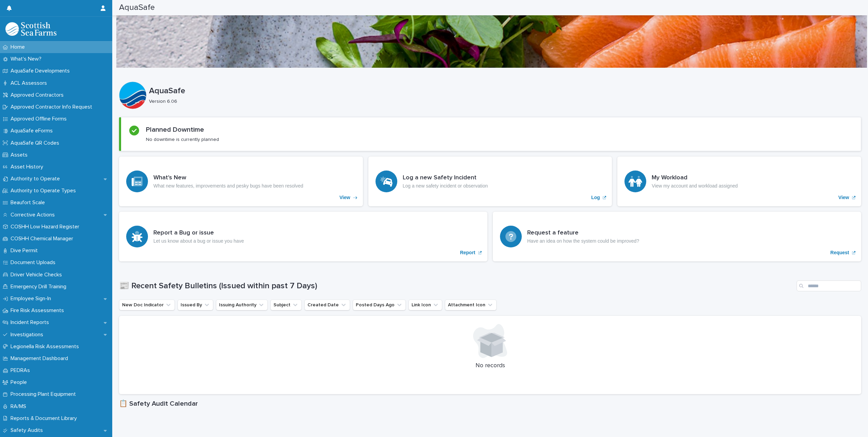  I want to click on button: Link Icon, so click(425, 305).